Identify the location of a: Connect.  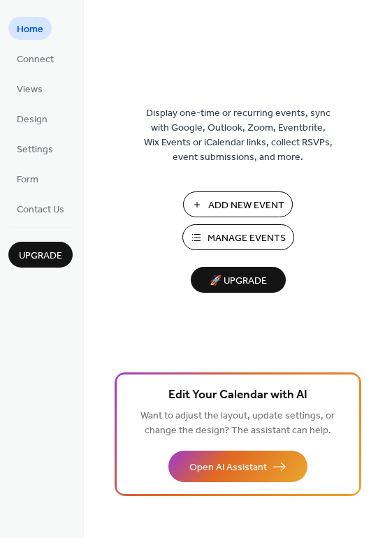
(35, 58).